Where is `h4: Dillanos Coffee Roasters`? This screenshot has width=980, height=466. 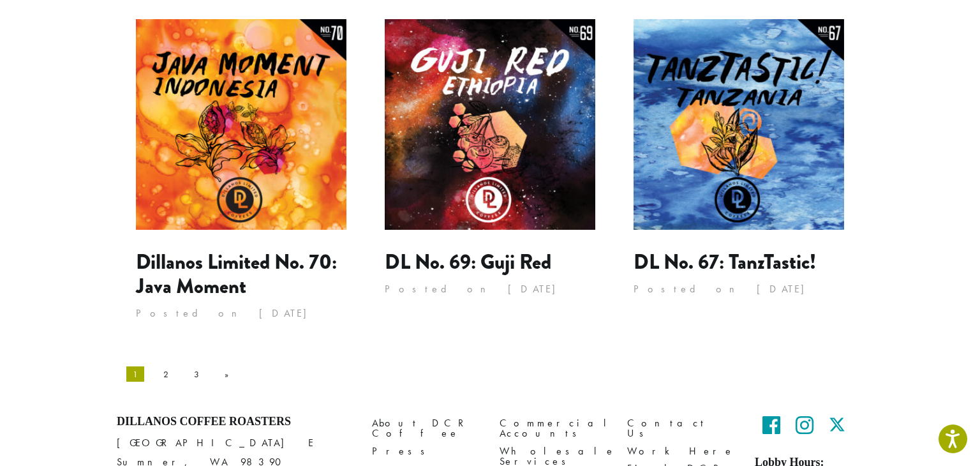
h4: Dillanos Coffee Roasters is located at coordinates (235, 422).